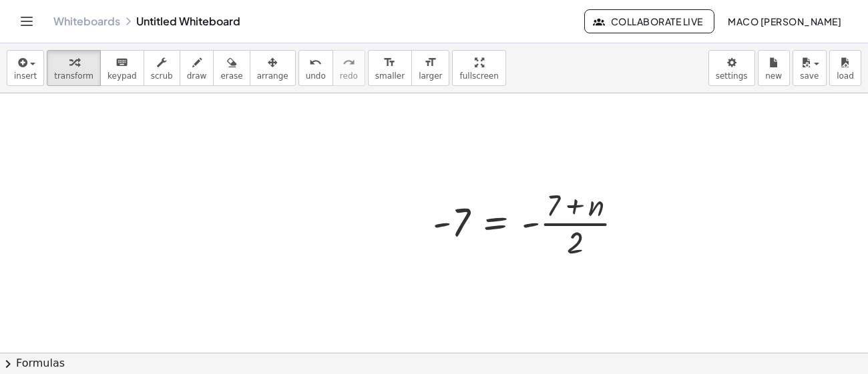 The image size is (868, 374). I want to click on button: format_sizelarger, so click(430, 68).